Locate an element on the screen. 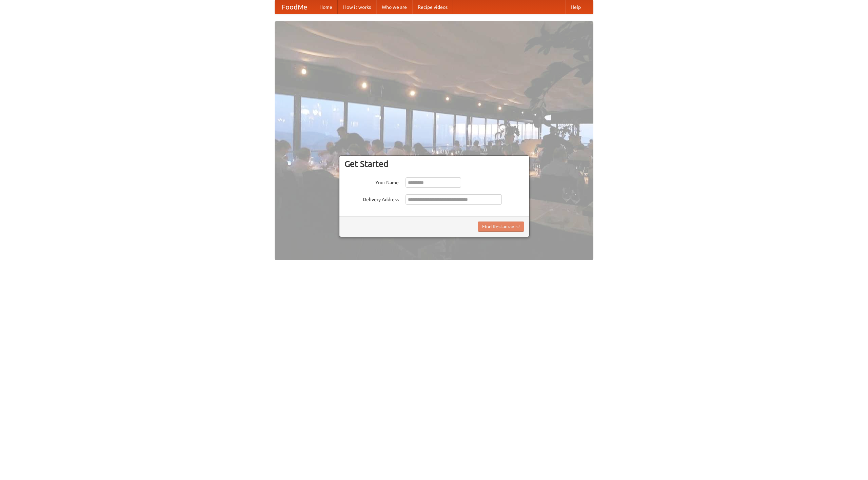 The height and width of the screenshot is (480, 868). h3: Get Started is located at coordinates (434, 164).